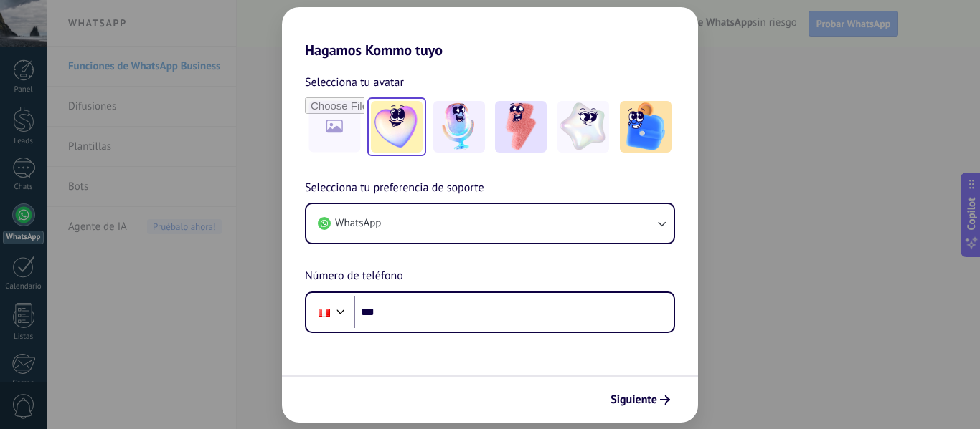 The image size is (980, 429). Describe the element at coordinates (459, 127) in the screenshot. I see `img: -2.jpeg` at that location.